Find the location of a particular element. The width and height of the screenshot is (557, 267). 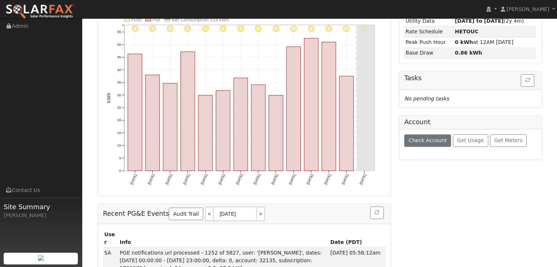

img: SolarFax is located at coordinates (40, 12).